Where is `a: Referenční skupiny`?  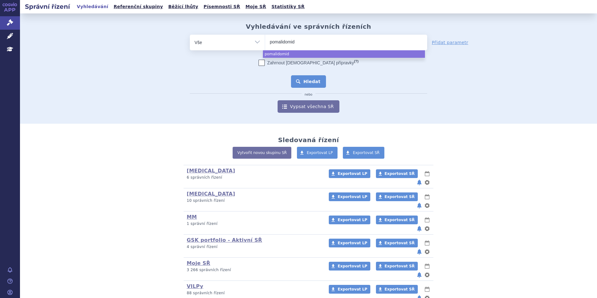 a: Referenční skupiny is located at coordinates (138, 7).